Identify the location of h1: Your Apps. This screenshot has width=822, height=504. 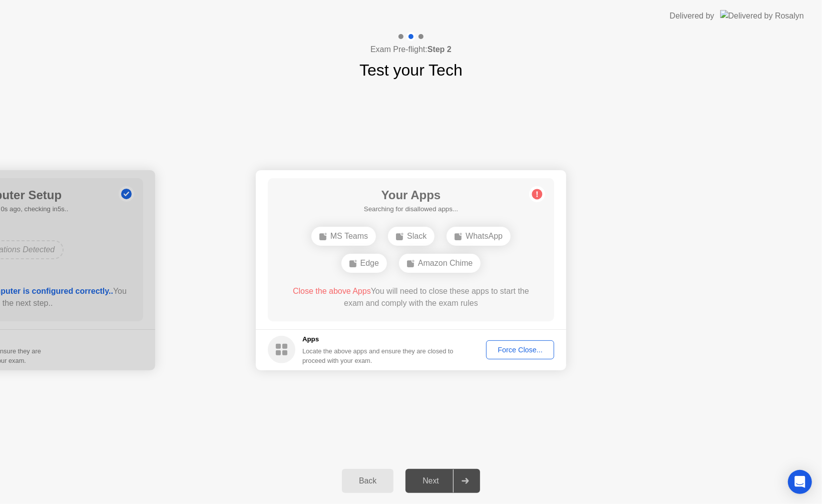
(411, 195).